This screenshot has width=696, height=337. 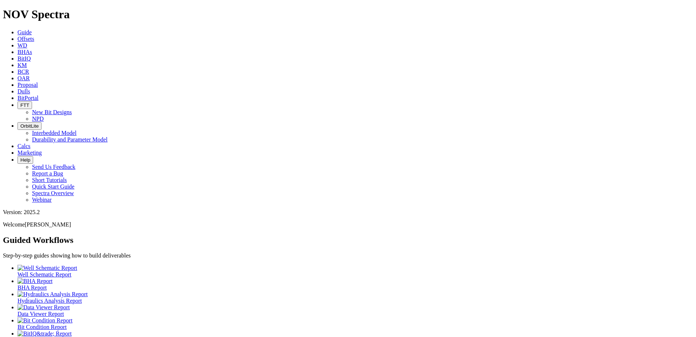 I want to click on button: Help, so click(x=25, y=160).